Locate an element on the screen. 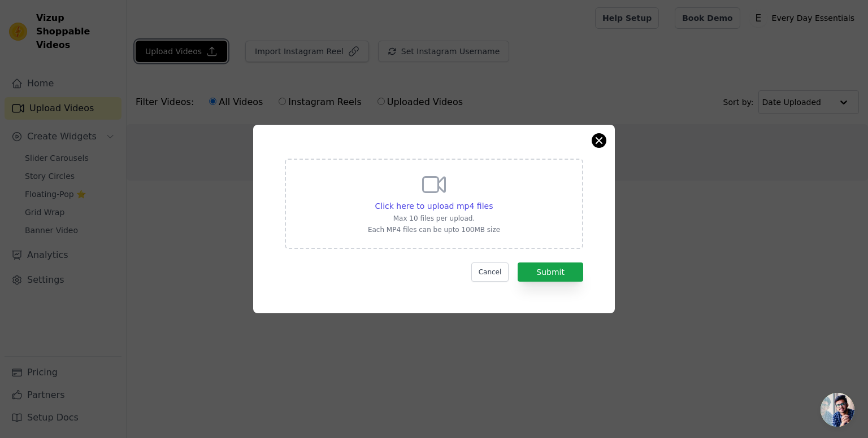 The image size is (868, 438). span: Click here to upload mp4 files is located at coordinates (434, 206).